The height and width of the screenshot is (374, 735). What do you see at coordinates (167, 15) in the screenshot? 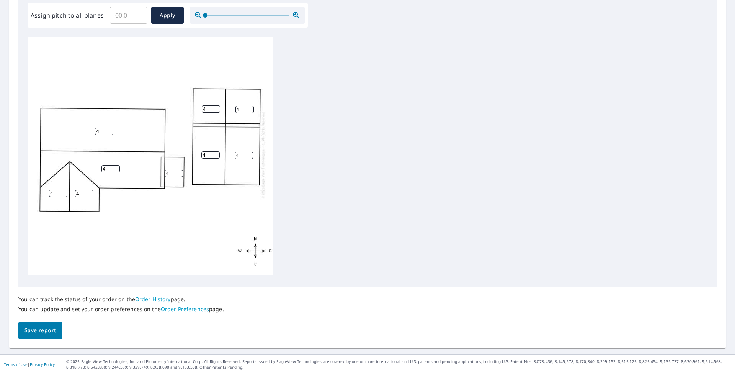
I see `span: Apply` at bounding box center [167, 15].